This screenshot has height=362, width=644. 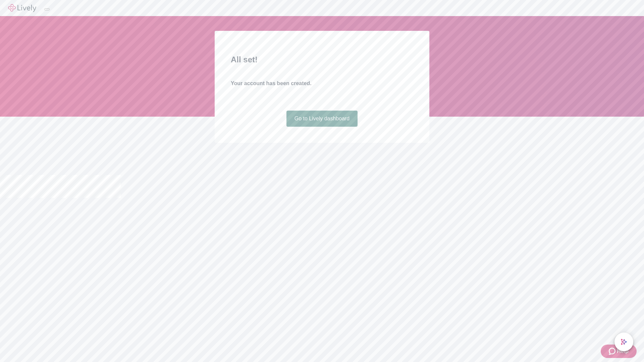 What do you see at coordinates (22, 8) in the screenshot?
I see `img: Lively` at bounding box center [22, 8].